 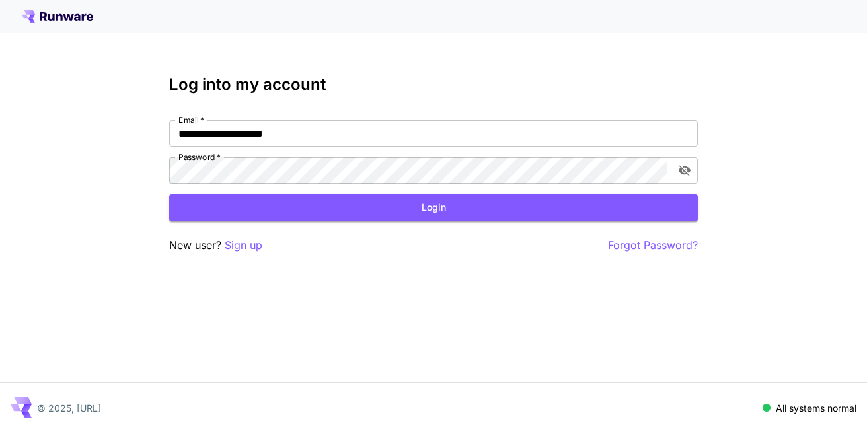 I want to click on p: New user?, so click(x=215, y=245).